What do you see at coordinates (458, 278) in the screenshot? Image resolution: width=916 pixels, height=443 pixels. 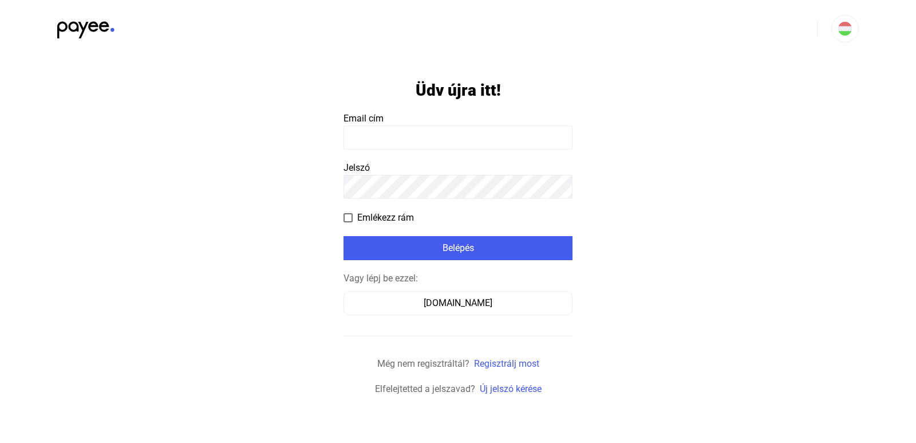 I see `div: Vagy lépj be ezzel:` at bounding box center [458, 278].